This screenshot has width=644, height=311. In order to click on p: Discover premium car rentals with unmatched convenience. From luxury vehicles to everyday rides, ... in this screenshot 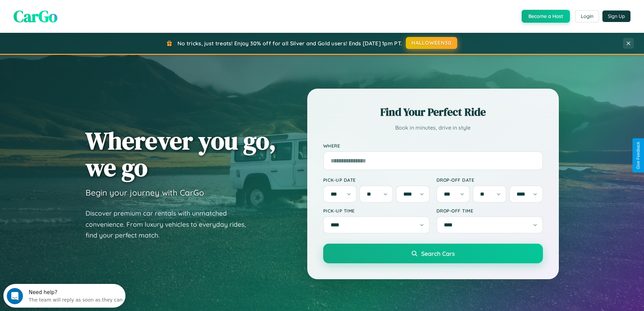, I will do `click(170, 224)`.